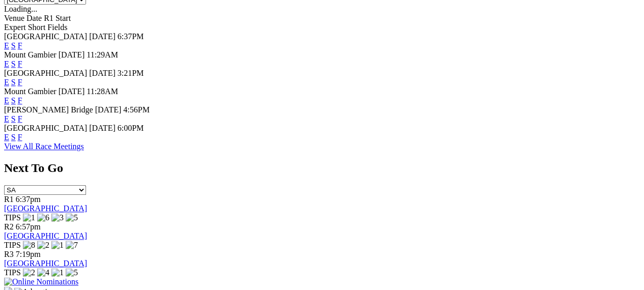  Describe the element at coordinates (9, 254) in the screenshot. I see `span: R3` at that location.